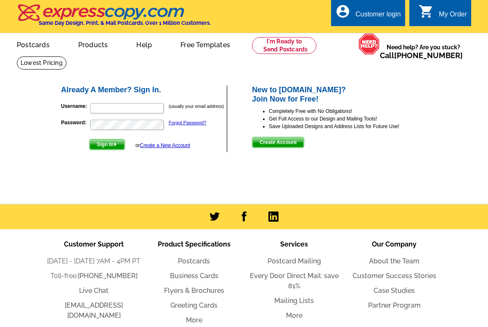 Image resolution: width=488 pixels, height=327 pixels. Describe the element at coordinates (75, 122) in the screenshot. I see `label: Password:` at that location.